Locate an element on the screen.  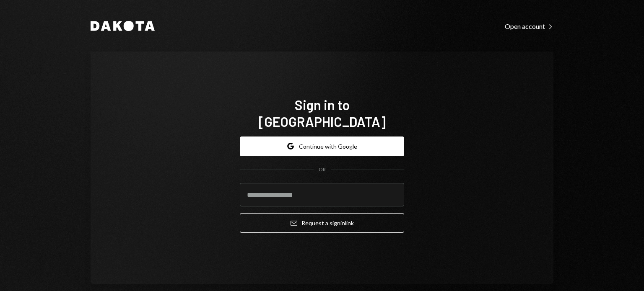
a: Open account is located at coordinates (529, 26).